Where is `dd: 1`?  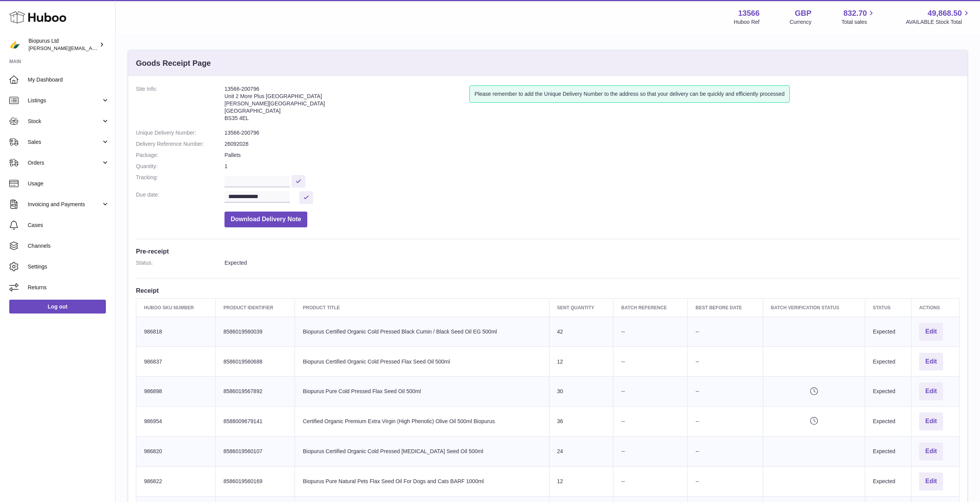
dd: 1 is located at coordinates (592, 166).